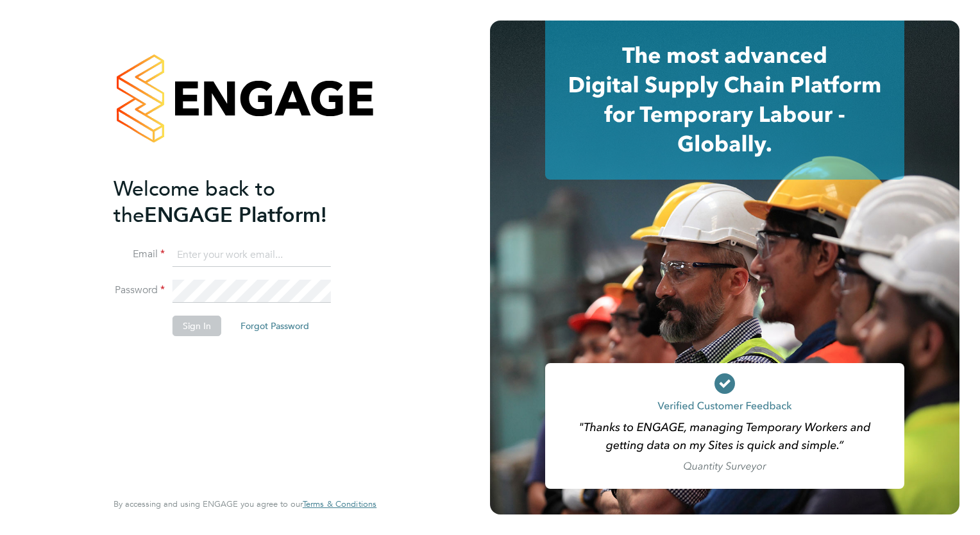 Image resolution: width=980 pixels, height=535 pixels. What do you see at coordinates (139, 254) in the screenshot?
I see `label: Email` at bounding box center [139, 254].